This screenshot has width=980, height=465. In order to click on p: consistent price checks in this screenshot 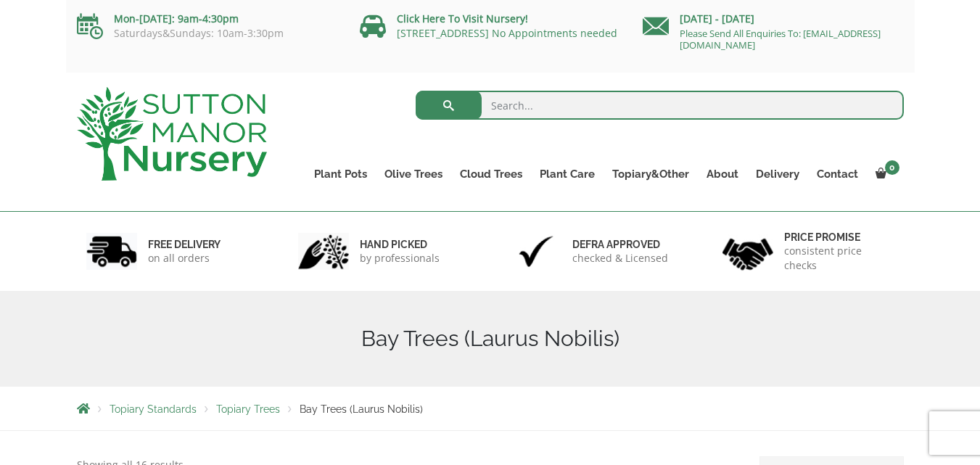, I will do `click(839, 259)`.